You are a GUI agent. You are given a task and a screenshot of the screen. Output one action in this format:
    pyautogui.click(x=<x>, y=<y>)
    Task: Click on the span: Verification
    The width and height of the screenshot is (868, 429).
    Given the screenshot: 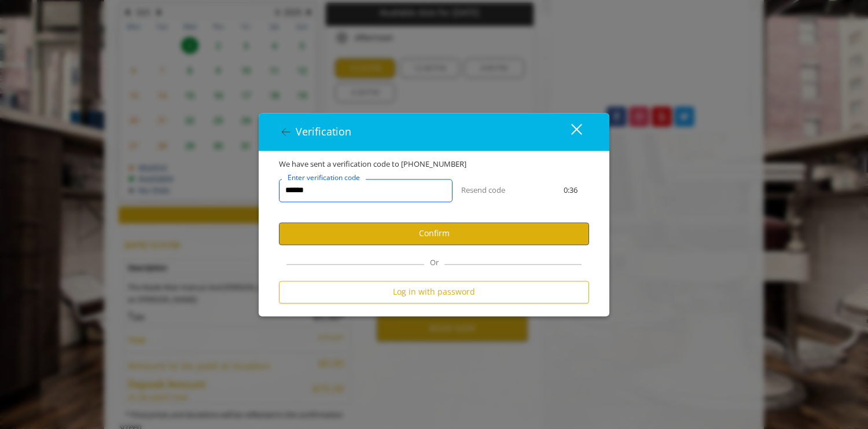 What is the action you would take?
    pyautogui.click(x=323, y=131)
    